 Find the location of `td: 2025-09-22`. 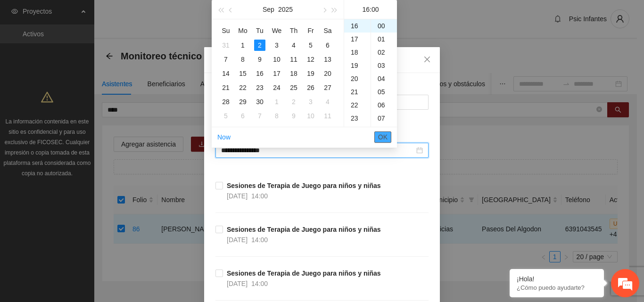

td: 2025-09-22 is located at coordinates (243, 88).